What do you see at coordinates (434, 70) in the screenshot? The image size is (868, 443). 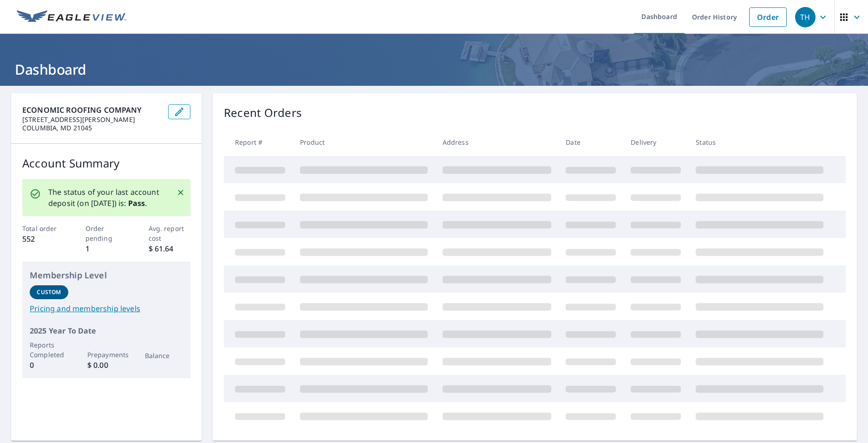 I see `h1: Dashboard` at bounding box center [434, 70].